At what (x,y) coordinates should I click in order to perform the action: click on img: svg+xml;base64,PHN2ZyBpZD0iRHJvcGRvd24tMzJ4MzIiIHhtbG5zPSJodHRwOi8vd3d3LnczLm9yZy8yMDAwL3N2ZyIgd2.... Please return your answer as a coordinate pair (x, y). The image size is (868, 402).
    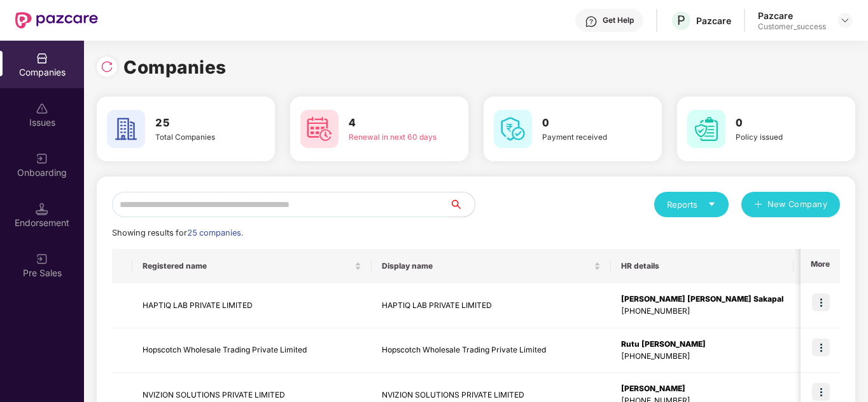
    Looking at the image, I should click on (845, 20).